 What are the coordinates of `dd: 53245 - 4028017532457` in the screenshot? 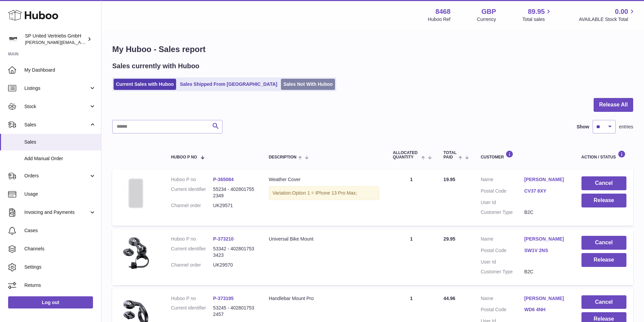 It's located at (234, 312).